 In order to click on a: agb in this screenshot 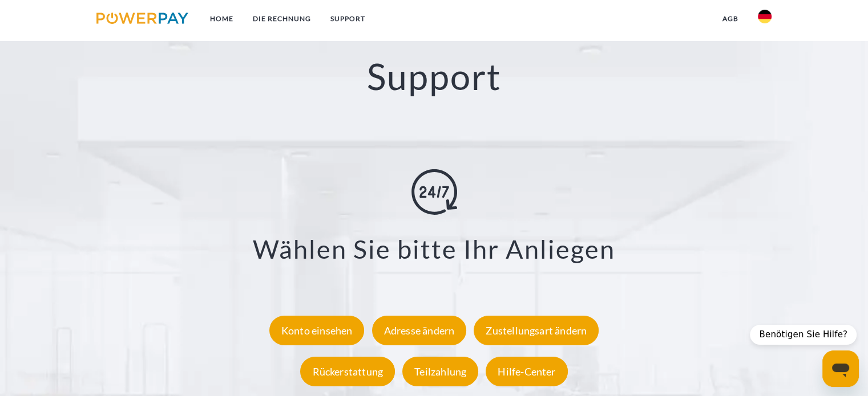, I will do `click(730, 19)`.